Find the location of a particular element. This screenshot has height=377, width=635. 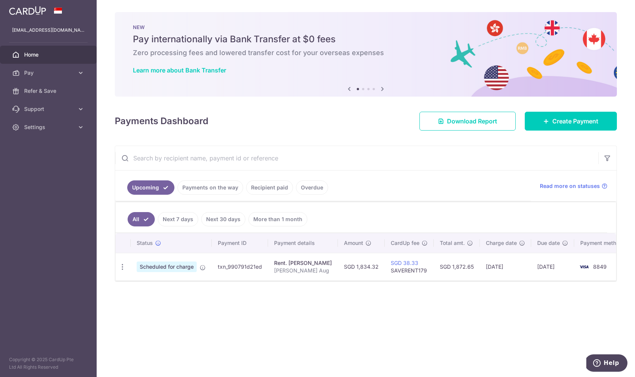

img: Bank Card is located at coordinates (584, 267).